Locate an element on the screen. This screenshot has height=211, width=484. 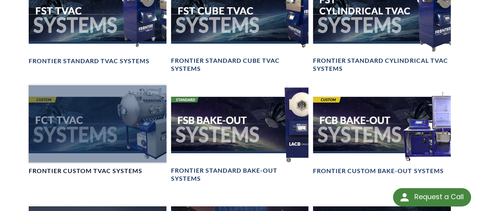
h4: Frontier Custom Bake-Out Systems is located at coordinates (378, 170).